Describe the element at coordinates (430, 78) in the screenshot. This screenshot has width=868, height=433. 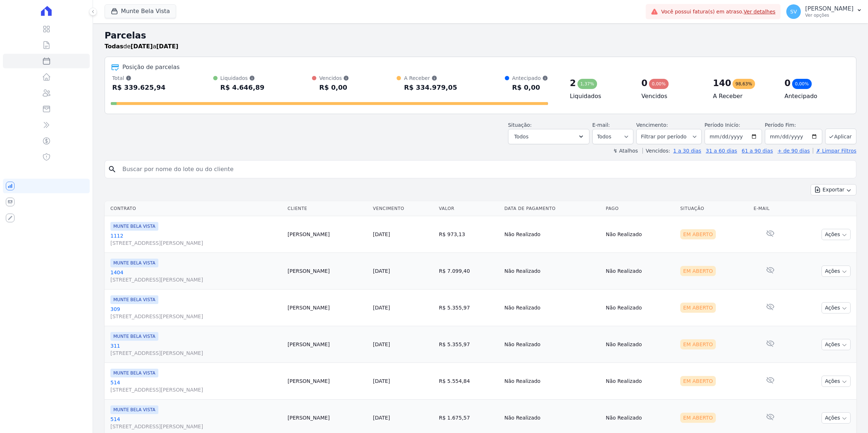
I see `div: A Receber` at that location.